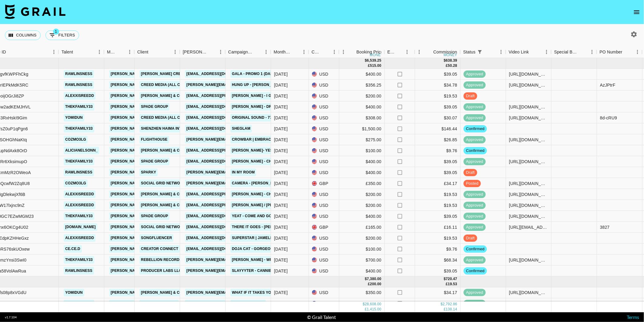 This screenshot has height=322, width=644. Describe the element at coordinates (376, 55) in the screenshot. I see `div: money` at that location.